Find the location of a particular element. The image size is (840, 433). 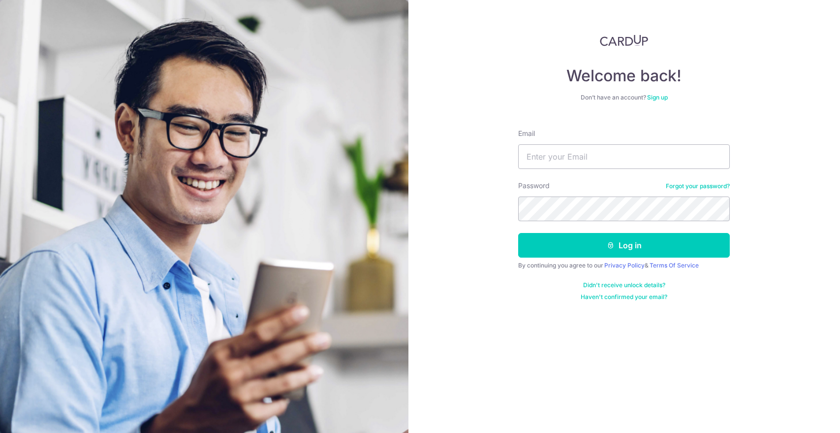

a: Terms Of Service is located at coordinates (674, 265).